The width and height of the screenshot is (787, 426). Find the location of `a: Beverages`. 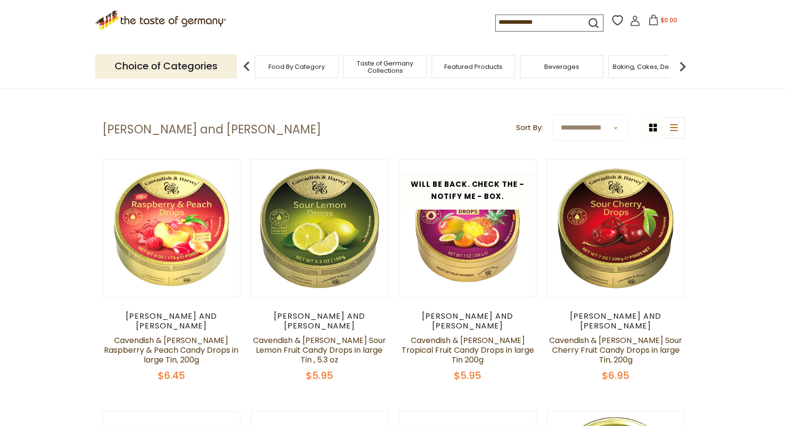

a: Beverages is located at coordinates (561, 66).